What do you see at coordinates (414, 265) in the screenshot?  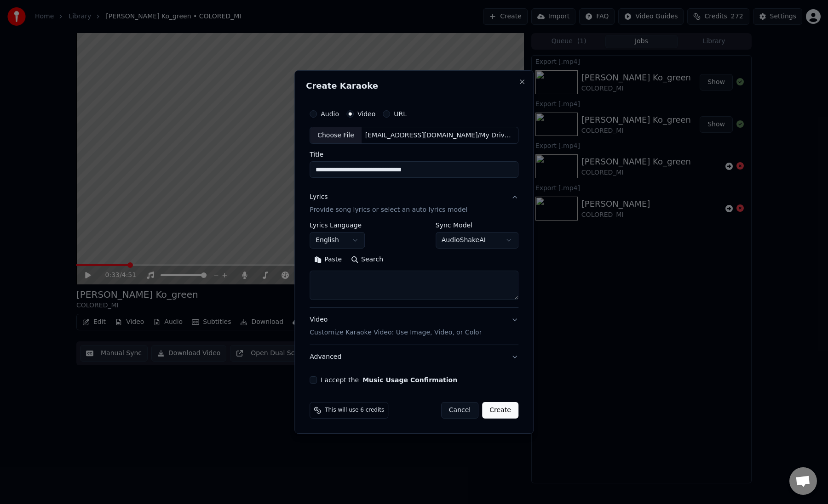 I see `div: LyricsProvide song lyrics or select an auto lyrics model` at bounding box center [414, 265].